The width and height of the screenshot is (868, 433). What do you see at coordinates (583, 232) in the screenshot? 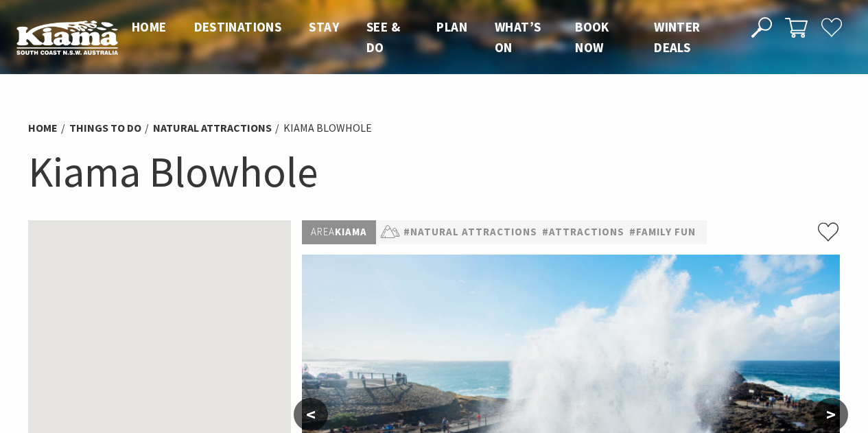
I see `a: #Attractions` at bounding box center [583, 232].